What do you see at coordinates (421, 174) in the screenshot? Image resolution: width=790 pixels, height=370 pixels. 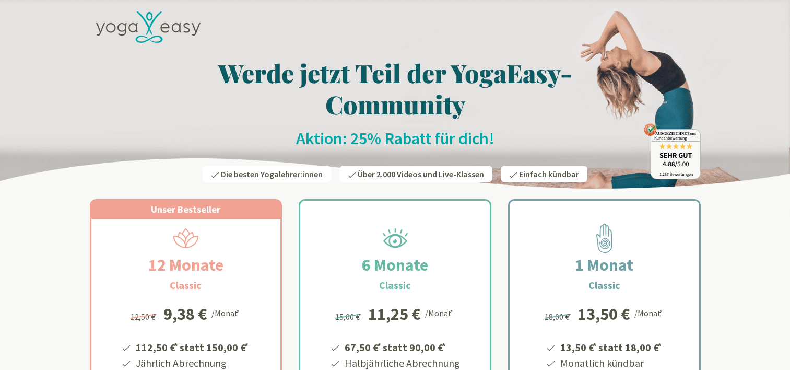 I see `span: Über 2.000 Videos und Live-Klassen` at bounding box center [421, 174].